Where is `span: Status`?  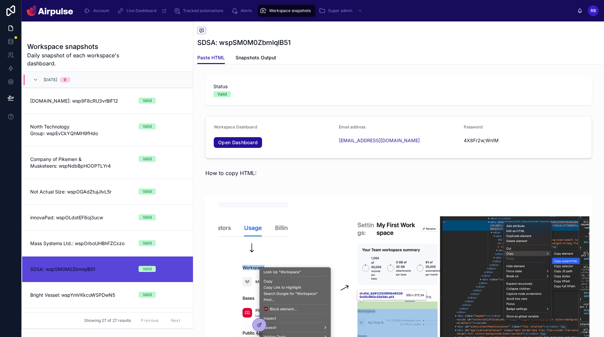 span: Status is located at coordinates (399, 87).